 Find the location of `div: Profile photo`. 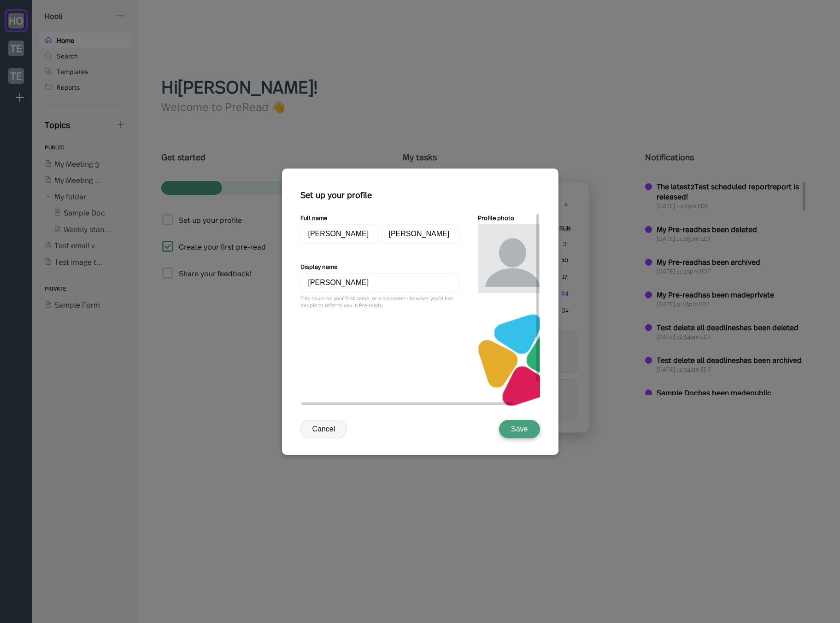

div: Profile photo is located at coordinates (513, 217).